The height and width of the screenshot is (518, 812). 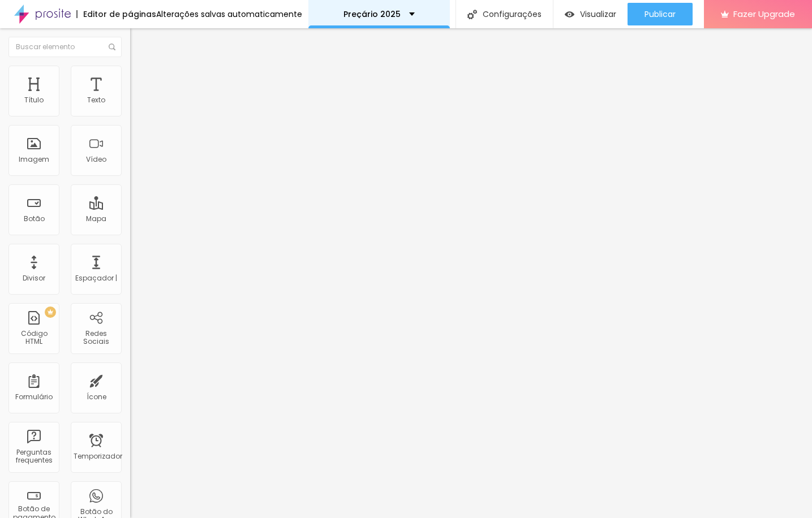 What do you see at coordinates (660, 14) in the screenshot?
I see `button: Publicar` at bounding box center [660, 14].